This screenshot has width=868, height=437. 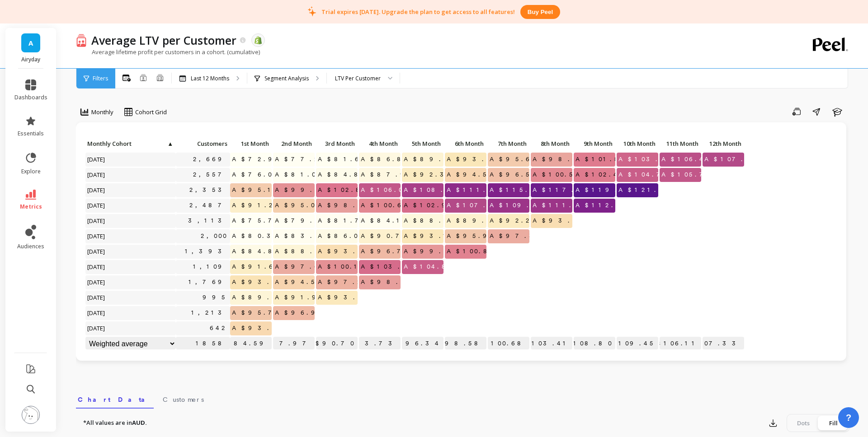 I want to click on span: explore, so click(x=31, y=171).